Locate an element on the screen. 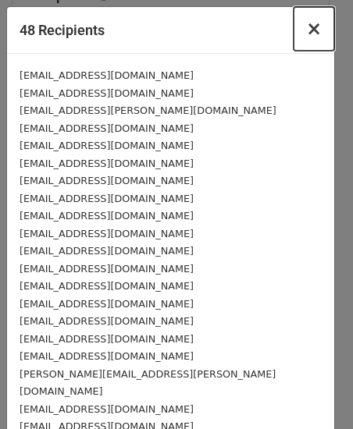 This screenshot has width=353, height=429. div: Chat Widget is located at coordinates (314, 392).